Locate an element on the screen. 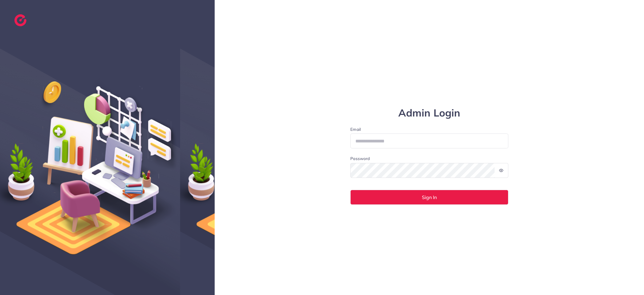 The height and width of the screenshot is (295, 644). span: Sign In is located at coordinates (429, 197).